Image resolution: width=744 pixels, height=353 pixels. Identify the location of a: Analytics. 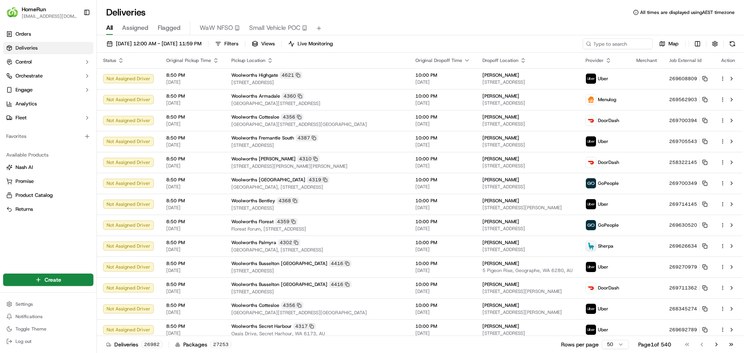
(48, 104).